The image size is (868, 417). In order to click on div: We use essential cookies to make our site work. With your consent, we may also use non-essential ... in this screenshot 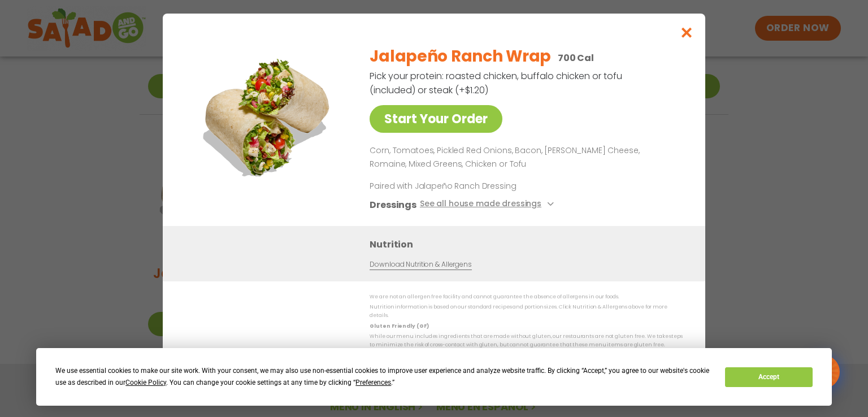, I will do `click(383, 377)`.